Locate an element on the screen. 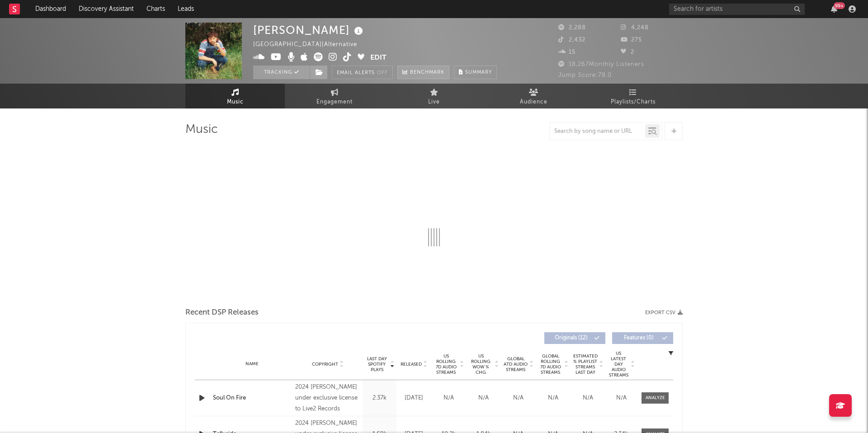 This screenshot has height=433, width=868. button: Email AlertsOff is located at coordinates (362, 72).